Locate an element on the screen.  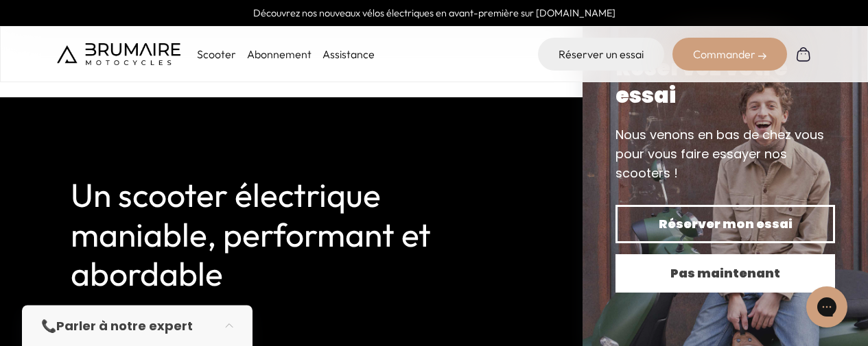
h3: Un scooter électrique maniable, performant et abordable is located at coordinates (270, 235).